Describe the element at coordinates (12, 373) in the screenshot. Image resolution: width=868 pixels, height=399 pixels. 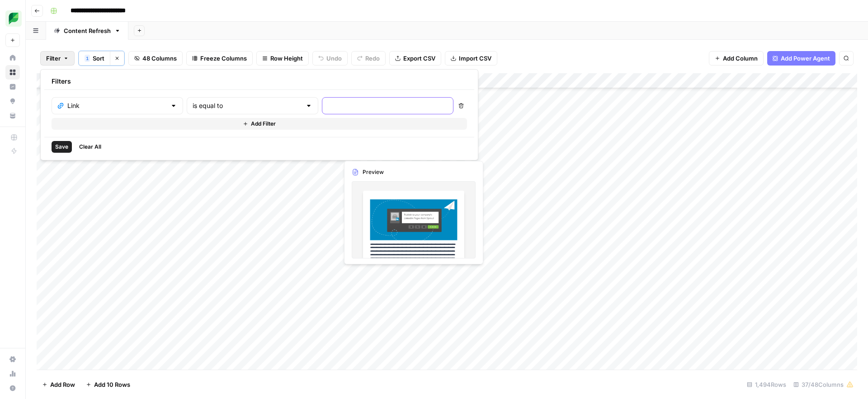
I see `a: Usage` at that location.